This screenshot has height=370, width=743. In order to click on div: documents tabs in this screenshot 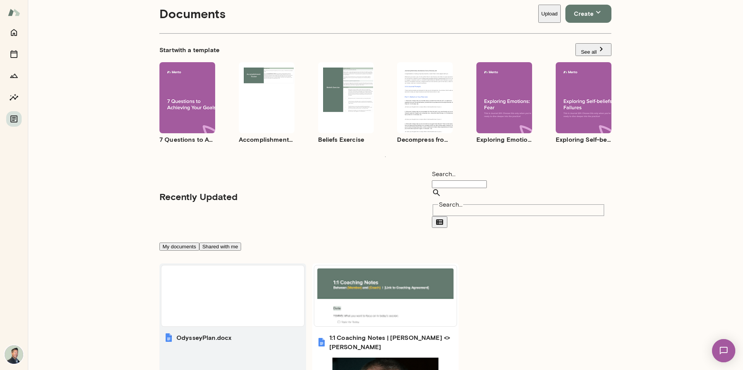, I will do `click(385, 247)`.